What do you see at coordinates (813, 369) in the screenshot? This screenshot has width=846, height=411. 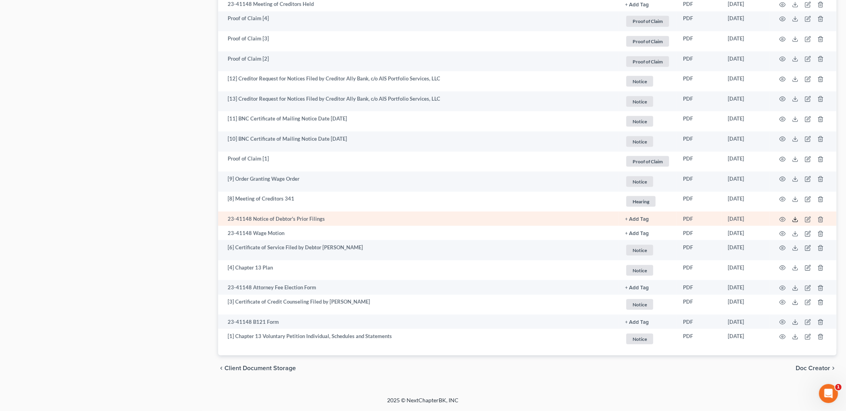 I see `span: Doc Creator` at bounding box center [813, 369].